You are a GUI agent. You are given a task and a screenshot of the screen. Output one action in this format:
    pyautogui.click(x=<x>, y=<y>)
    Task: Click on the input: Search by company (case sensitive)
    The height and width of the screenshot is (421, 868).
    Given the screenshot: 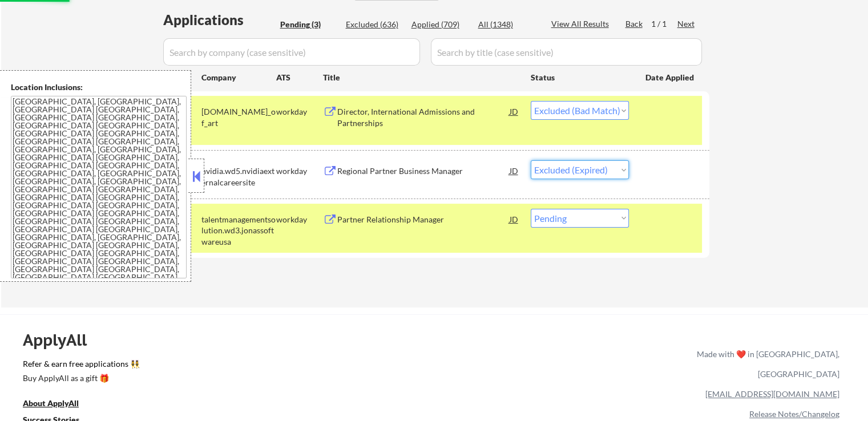 What is the action you would take?
    pyautogui.click(x=292, y=52)
    